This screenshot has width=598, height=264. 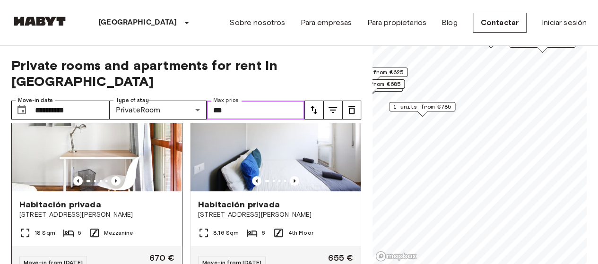 What do you see at coordinates (132, 100) in the screenshot?
I see `label: Type of stay` at bounding box center [132, 100].